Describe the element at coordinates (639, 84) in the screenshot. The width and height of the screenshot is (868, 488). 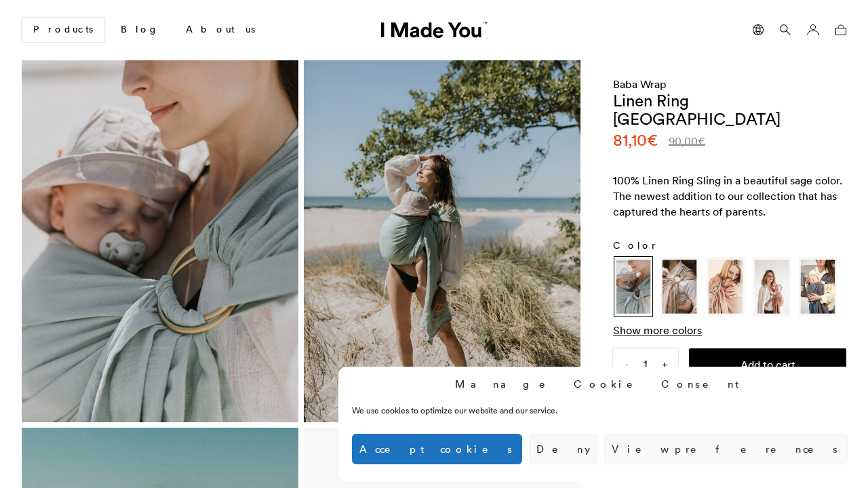
I see `a: Baba Wrap` at that location.